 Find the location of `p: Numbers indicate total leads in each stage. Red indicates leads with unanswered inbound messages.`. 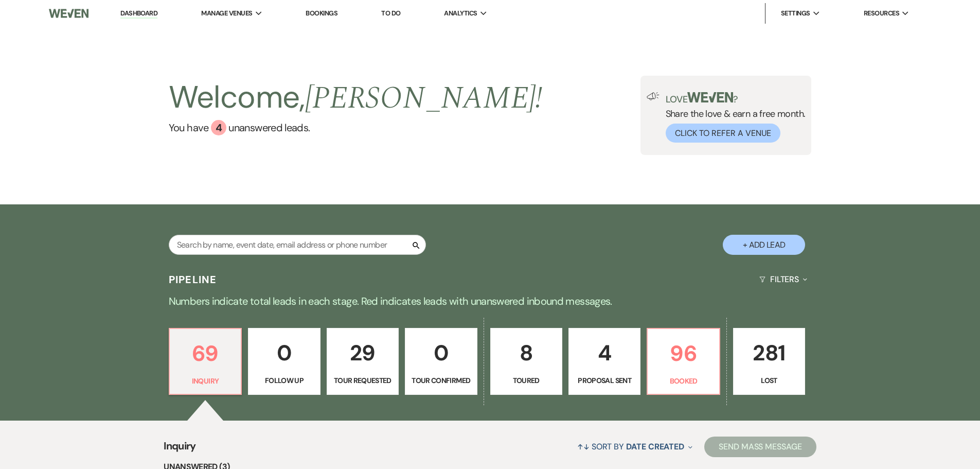

p: Numbers indicate total leads in each stage. Red indicates leads with unanswered inbound messages. is located at coordinates (490, 301).